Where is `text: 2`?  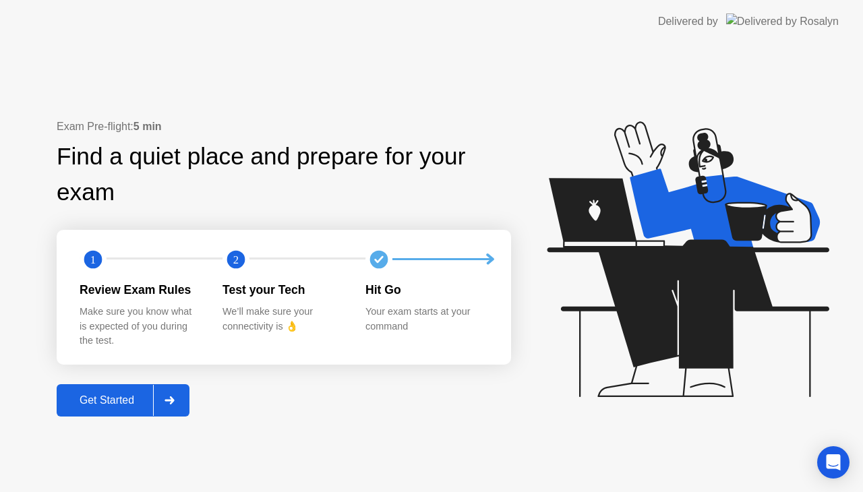
text: 2 is located at coordinates (236, 259).